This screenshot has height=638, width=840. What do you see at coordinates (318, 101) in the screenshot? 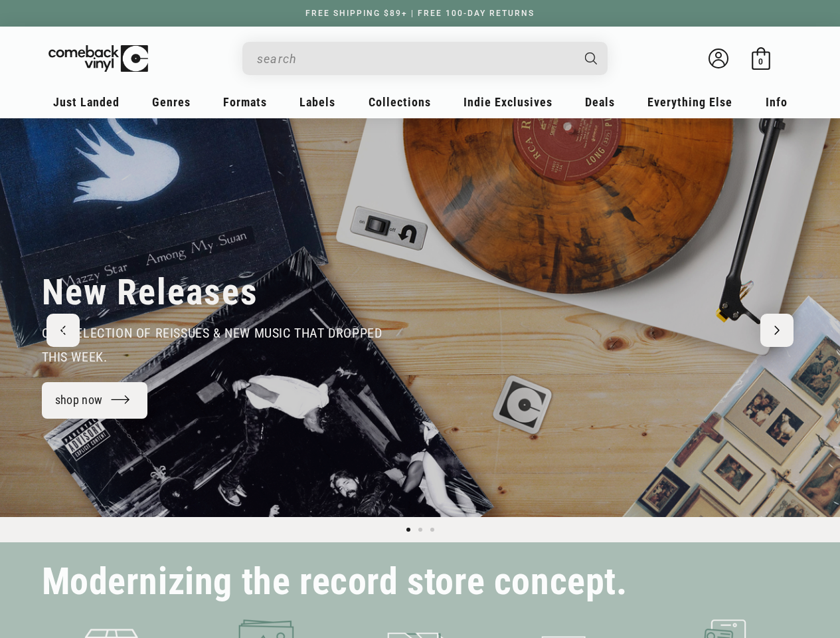
I see `span: Labels` at bounding box center [318, 101].